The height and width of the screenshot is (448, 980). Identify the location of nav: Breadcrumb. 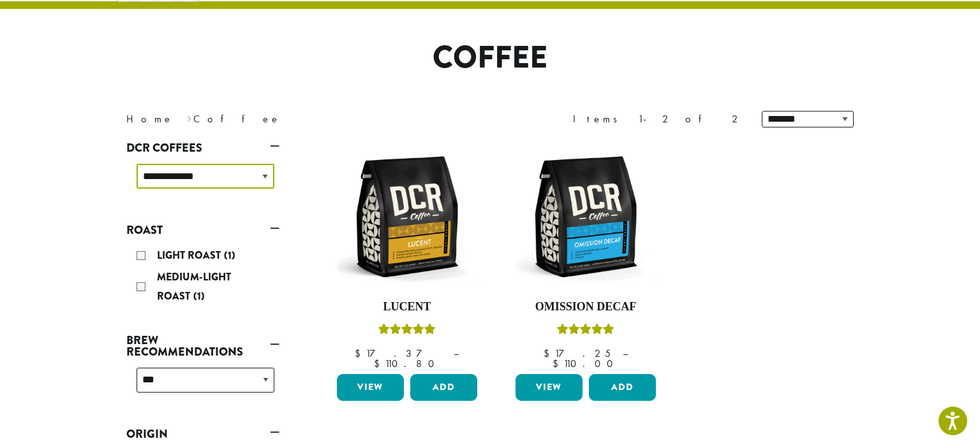
(298, 120).